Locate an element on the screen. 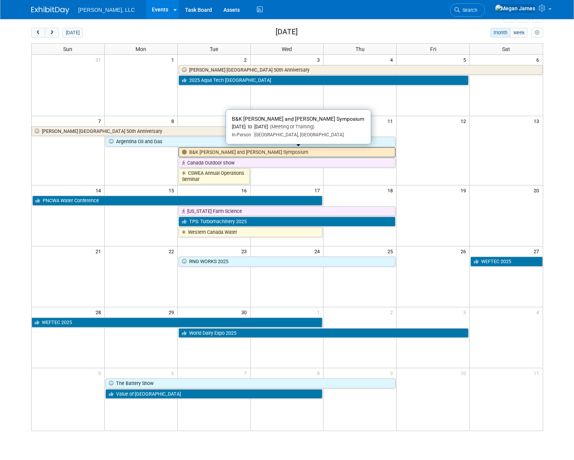 This screenshot has width=574, height=460. span: Sat is located at coordinates (506, 49).